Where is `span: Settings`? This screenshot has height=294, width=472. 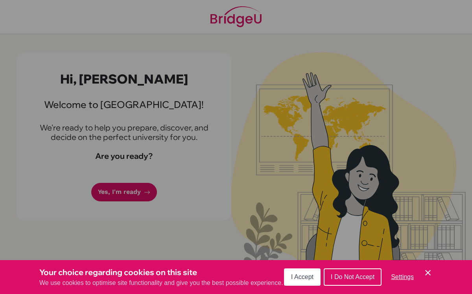
span: Settings is located at coordinates (403, 276).